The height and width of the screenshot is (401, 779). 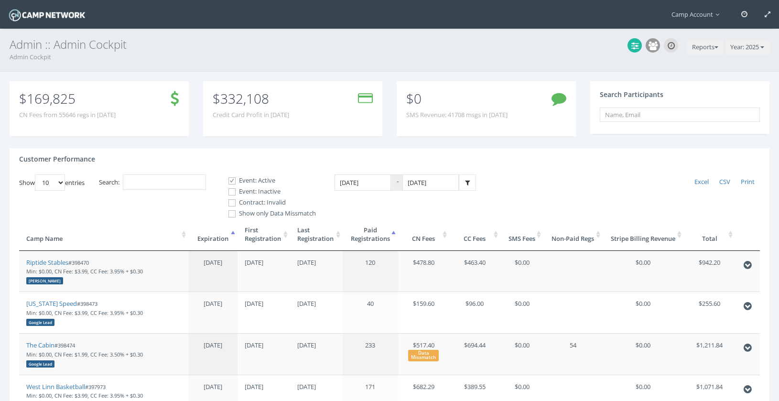 I want to click on a: CSV, so click(x=725, y=182).